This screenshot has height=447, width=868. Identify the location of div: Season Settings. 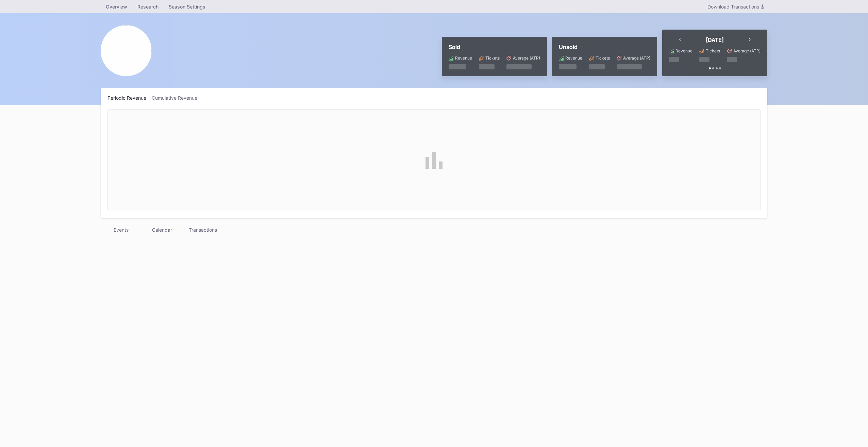
(187, 7).